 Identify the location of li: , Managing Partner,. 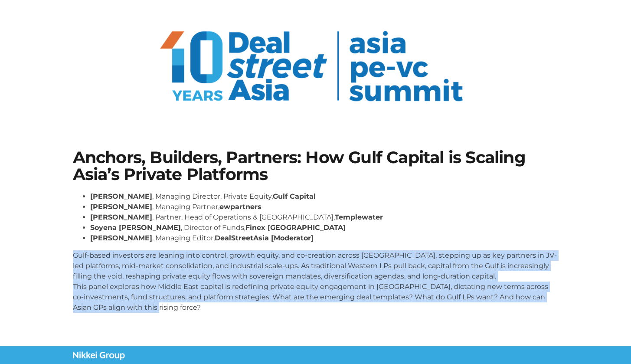
(324, 207).